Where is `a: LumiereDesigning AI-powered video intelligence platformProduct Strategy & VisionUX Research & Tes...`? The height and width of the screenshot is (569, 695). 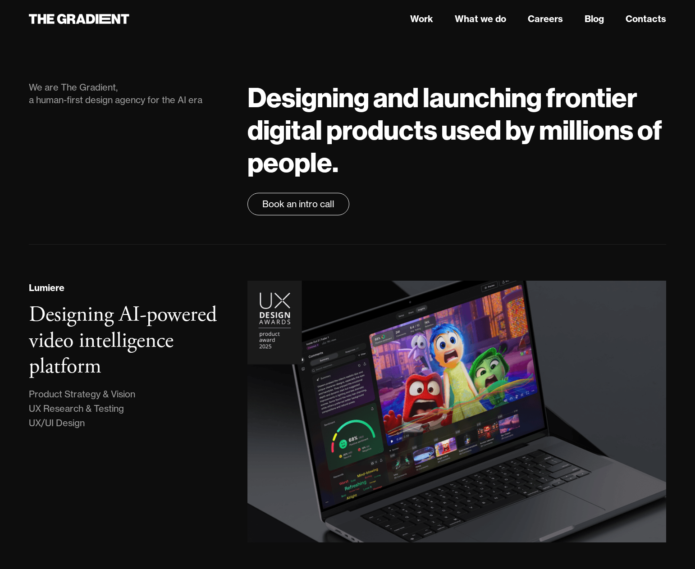 a: LumiereDesigning AI-powered video intelligence platformProduct Strategy & VisionUX Research & Tes... is located at coordinates (347, 411).